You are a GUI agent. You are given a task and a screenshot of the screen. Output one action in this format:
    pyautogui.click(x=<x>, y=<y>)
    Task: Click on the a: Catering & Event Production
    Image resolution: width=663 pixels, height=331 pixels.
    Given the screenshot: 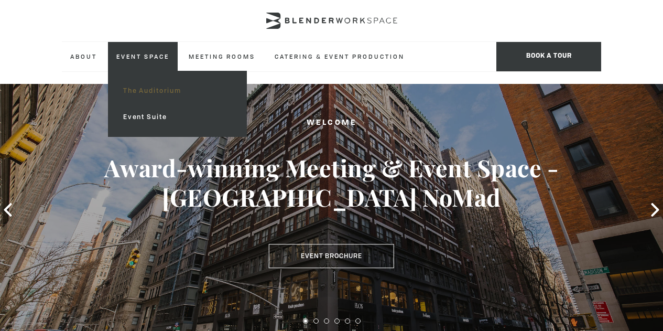 What is the action you would take?
    pyautogui.click(x=339, y=56)
    